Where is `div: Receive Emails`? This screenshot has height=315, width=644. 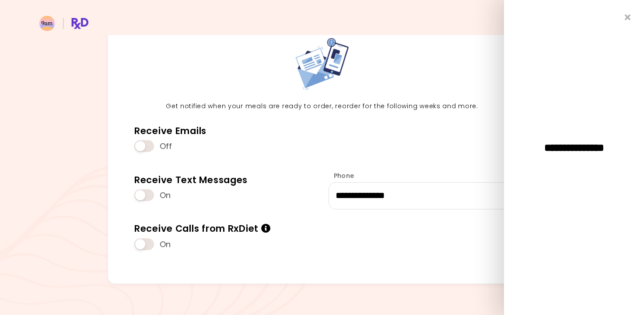
div: Receive Emails is located at coordinates (170, 131).